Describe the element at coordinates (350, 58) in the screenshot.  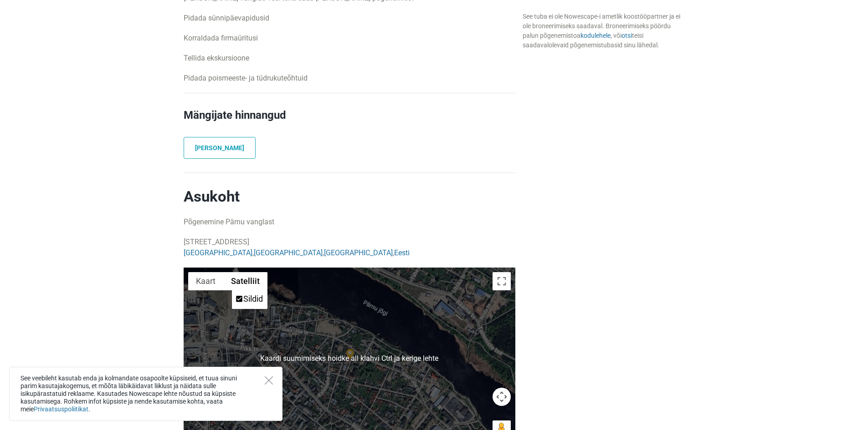
I see `p: Tellida ekskursioone` at that location.